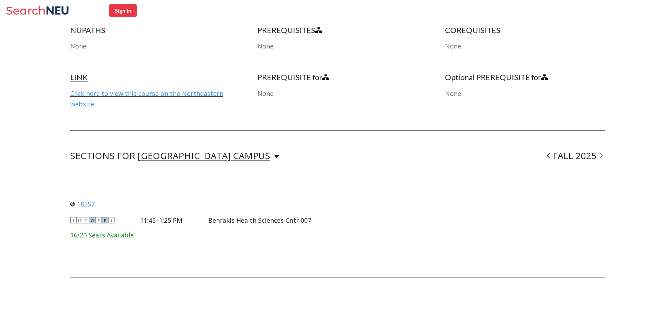  Describe the element at coordinates (147, 99) in the screenshot. I see `a: Click here to view this course on the Northeastern website.` at that location.